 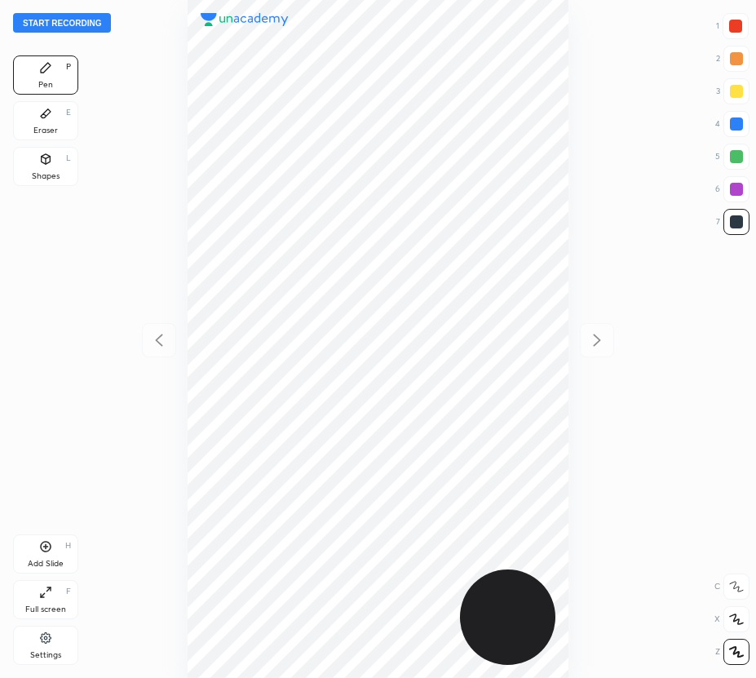 I want to click on div: X, so click(x=732, y=619).